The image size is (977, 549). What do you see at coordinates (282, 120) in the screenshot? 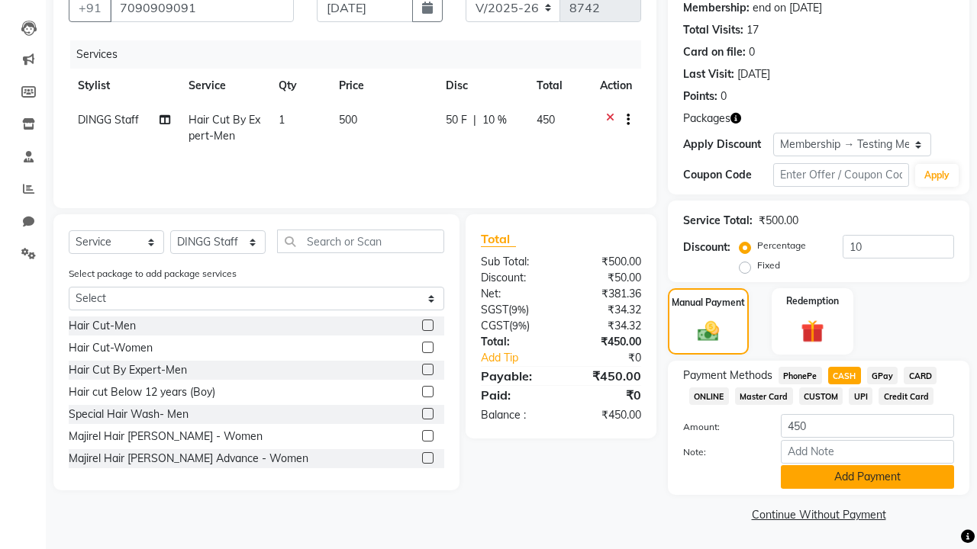
I see `span: 1` at bounding box center [282, 120].